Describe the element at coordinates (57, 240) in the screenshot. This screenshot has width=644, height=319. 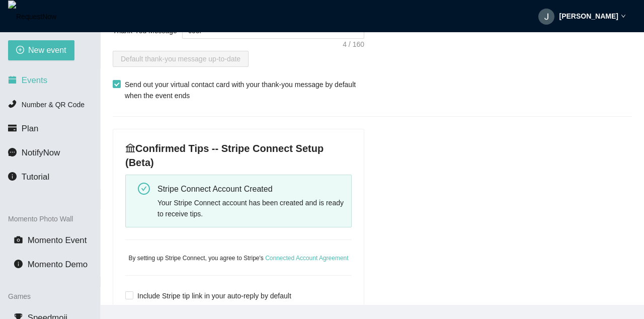
I see `span: Momento Event` at that location.